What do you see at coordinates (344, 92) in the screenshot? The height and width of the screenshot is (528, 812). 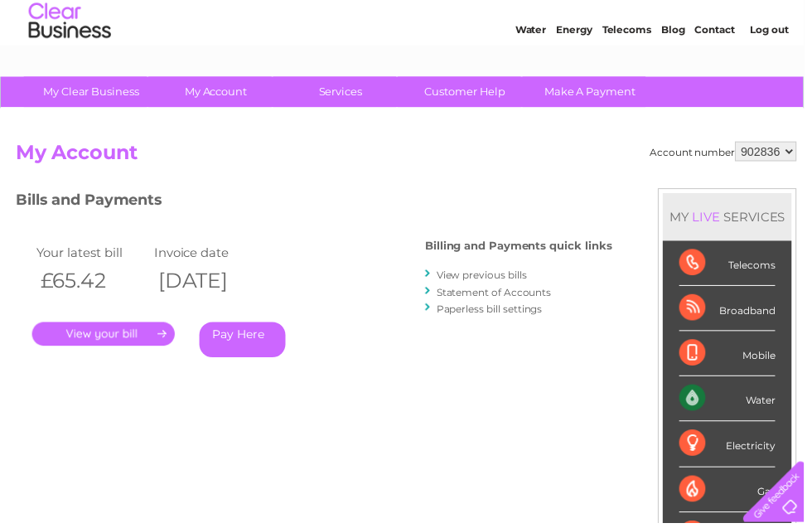 I see `a: Services` at bounding box center [344, 92].